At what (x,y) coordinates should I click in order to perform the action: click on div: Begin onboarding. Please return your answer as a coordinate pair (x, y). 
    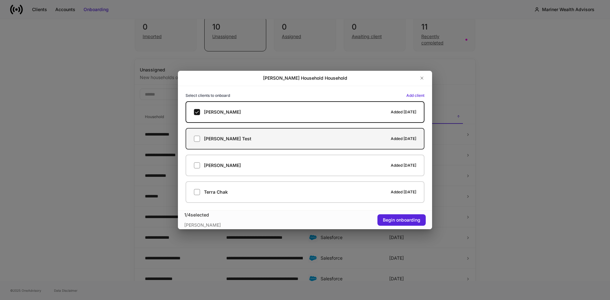
    Looking at the image, I should click on (401, 220).